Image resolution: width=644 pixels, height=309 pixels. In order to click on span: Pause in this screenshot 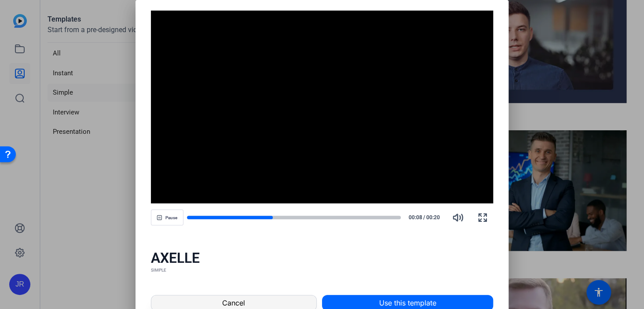, I will do `click(171, 218)`.